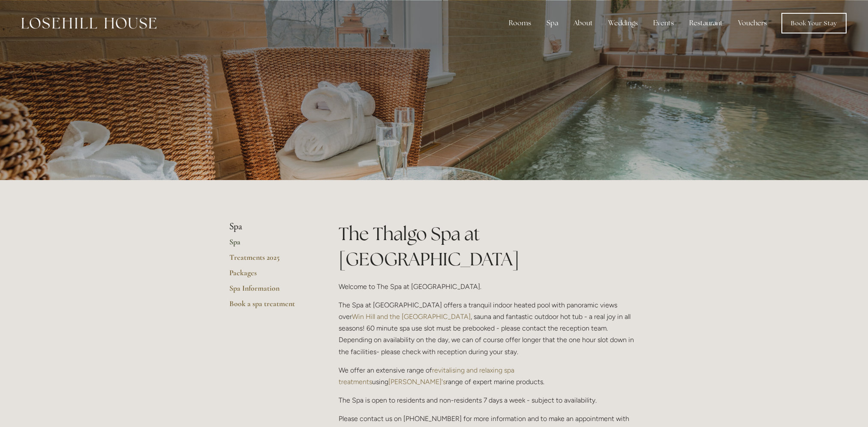 This screenshot has height=427, width=868. I want to click on a: Packages, so click(270, 276).